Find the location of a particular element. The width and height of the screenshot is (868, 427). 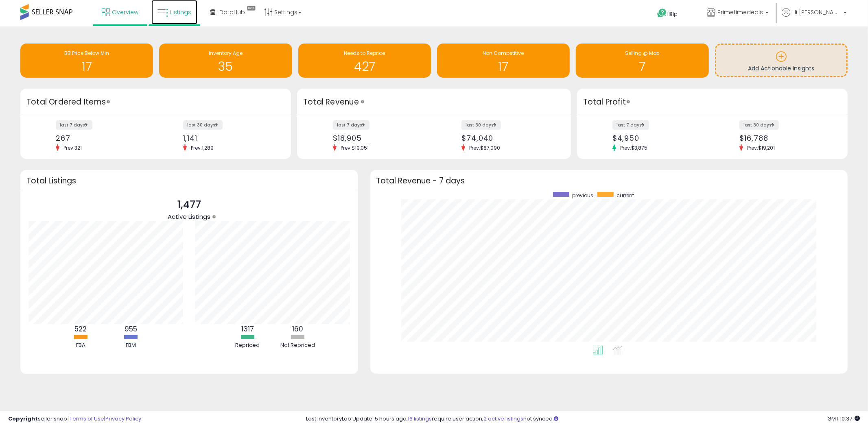

div: $4,950 is located at coordinates (659, 138).